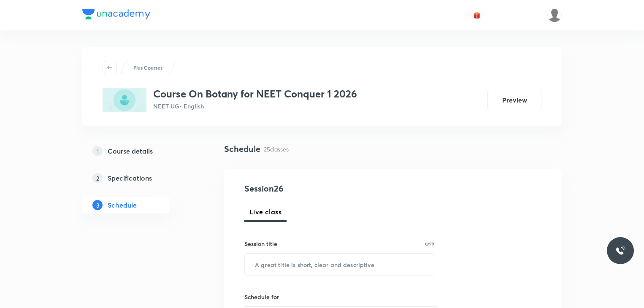  What do you see at coordinates (116, 14) in the screenshot?
I see `img: Company Logo` at bounding box center [116, 14].